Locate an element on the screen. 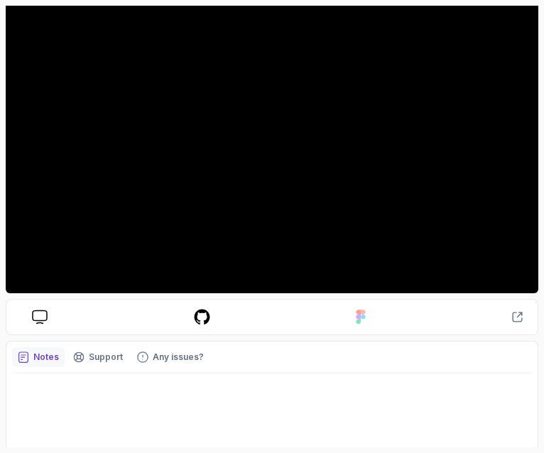 The image size is (544, 453). p: Support is located at coordinates (106, 357).